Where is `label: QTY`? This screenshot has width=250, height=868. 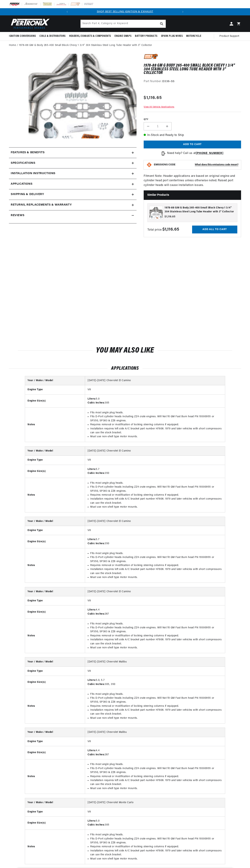 label: QTY is located at coordinates (192, 119).